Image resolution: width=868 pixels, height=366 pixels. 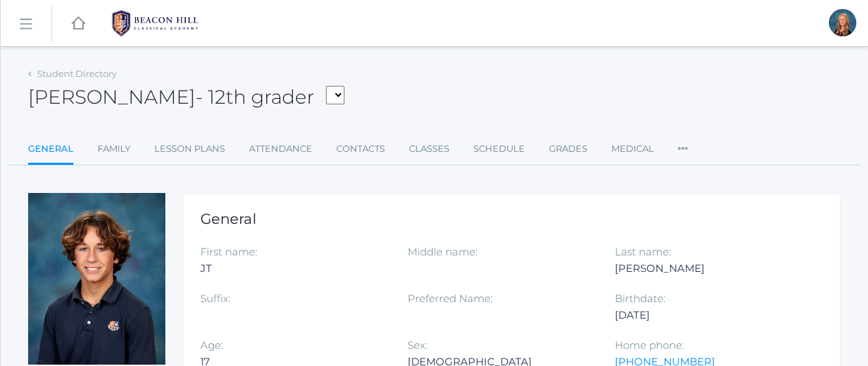 I want to click on a: General, so click(x=51, y=149).